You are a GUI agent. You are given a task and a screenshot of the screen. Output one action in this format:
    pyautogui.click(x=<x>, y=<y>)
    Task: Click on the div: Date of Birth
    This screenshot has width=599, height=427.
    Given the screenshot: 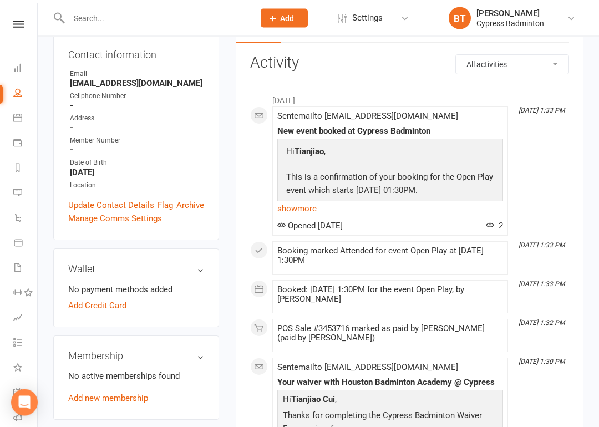 What is the action you would take?
    pyautogui.click(x=137, y=163)
    